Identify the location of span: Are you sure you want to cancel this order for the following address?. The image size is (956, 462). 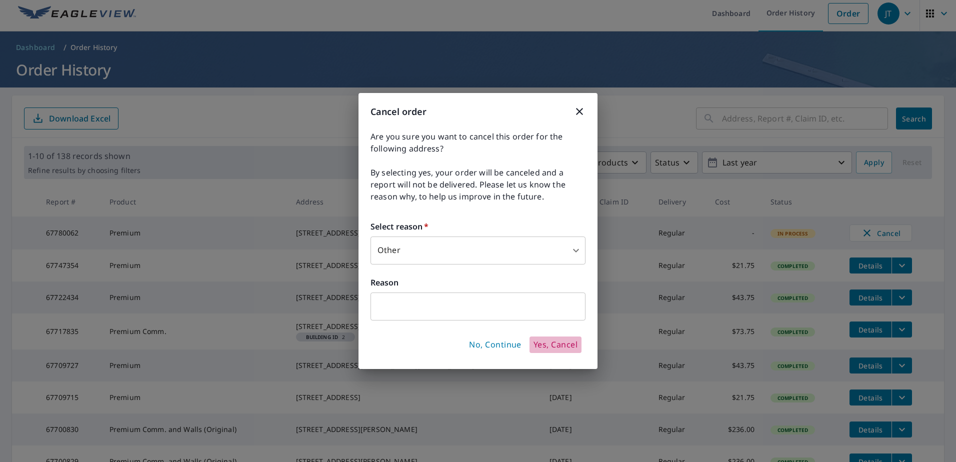
(478, 143).